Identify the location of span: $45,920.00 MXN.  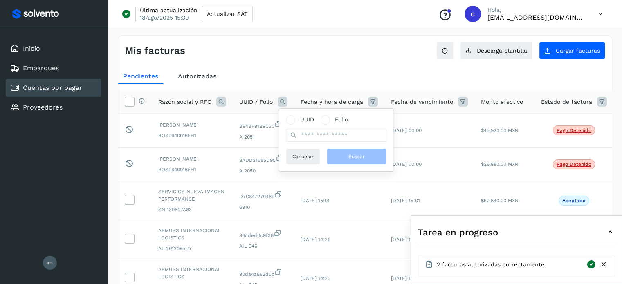
(499, 130).